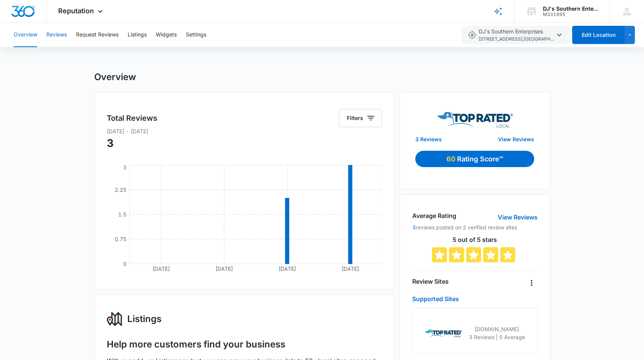 The width and height of the screenshot is (644, 360). I want to click on a: 3, so click(414, 227).